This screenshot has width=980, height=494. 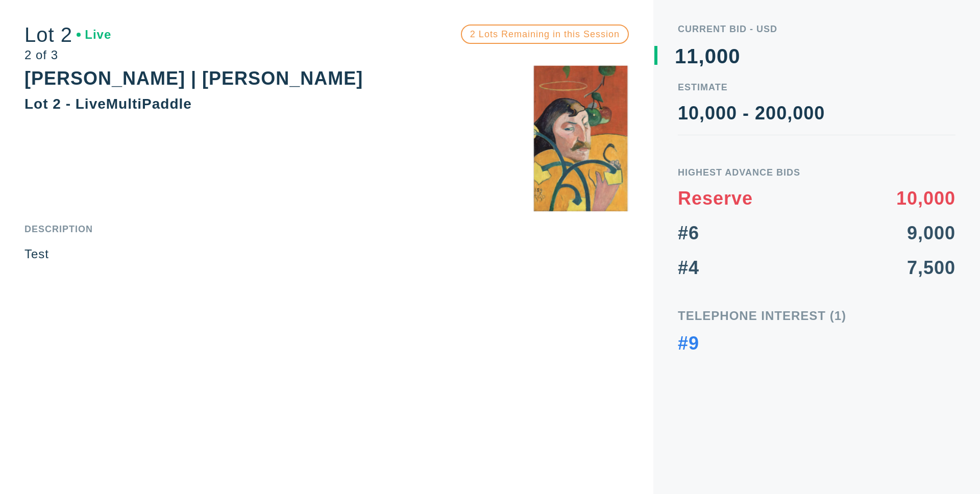 I want to click on div: Highest Advance Bids, so click(x=817, y=173).